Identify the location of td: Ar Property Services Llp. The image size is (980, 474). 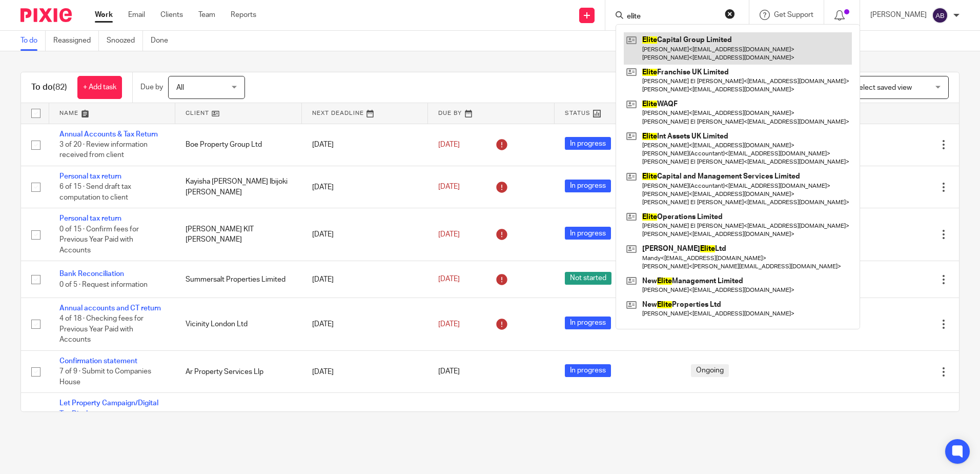
(239, 372).